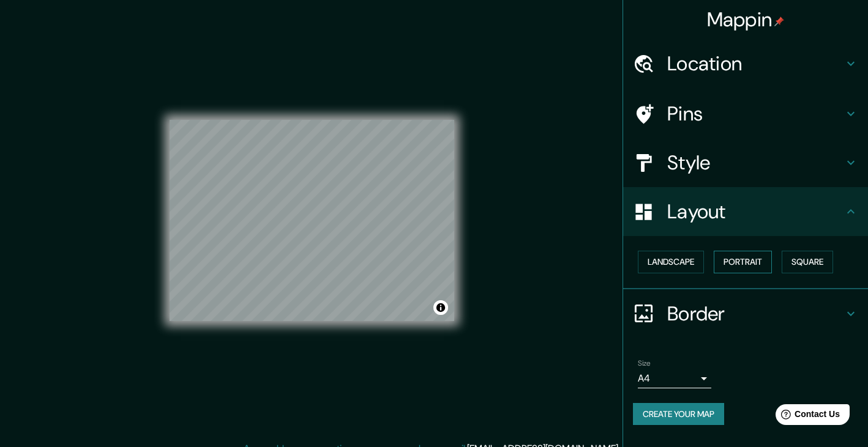  What do you see at coordinates (755, 314) in the screenshot?
I see `h4: Border` at bounding box center [755, 314].